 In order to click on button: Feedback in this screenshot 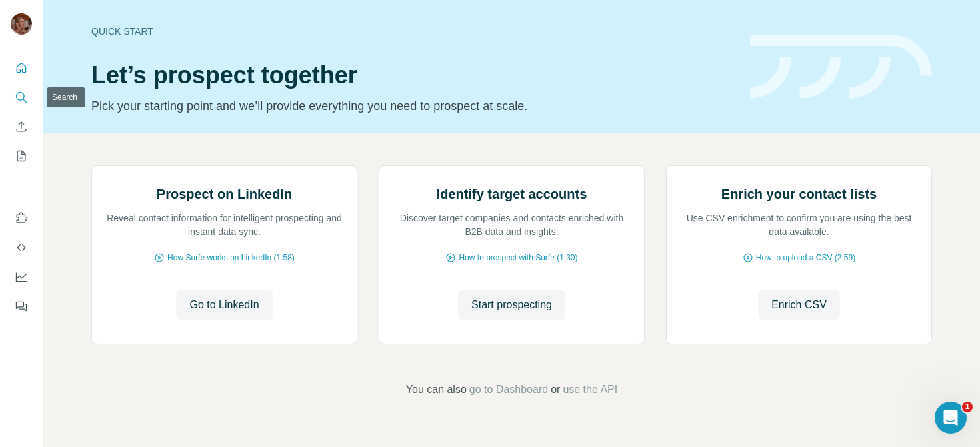, I will do `click(21, 306)`.